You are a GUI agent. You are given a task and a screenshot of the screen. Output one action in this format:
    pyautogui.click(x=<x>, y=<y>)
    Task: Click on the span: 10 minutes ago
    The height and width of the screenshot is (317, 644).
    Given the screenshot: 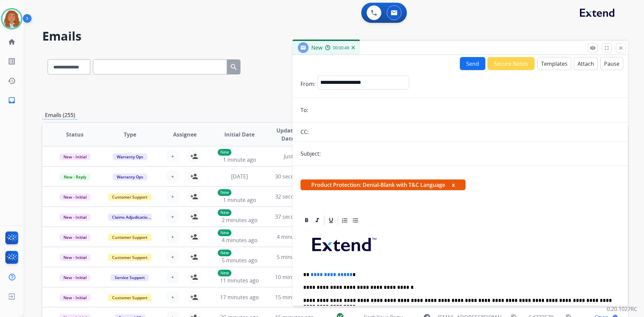 What is the action you would take?
    pyautogui.click(x=294, y=277)
    